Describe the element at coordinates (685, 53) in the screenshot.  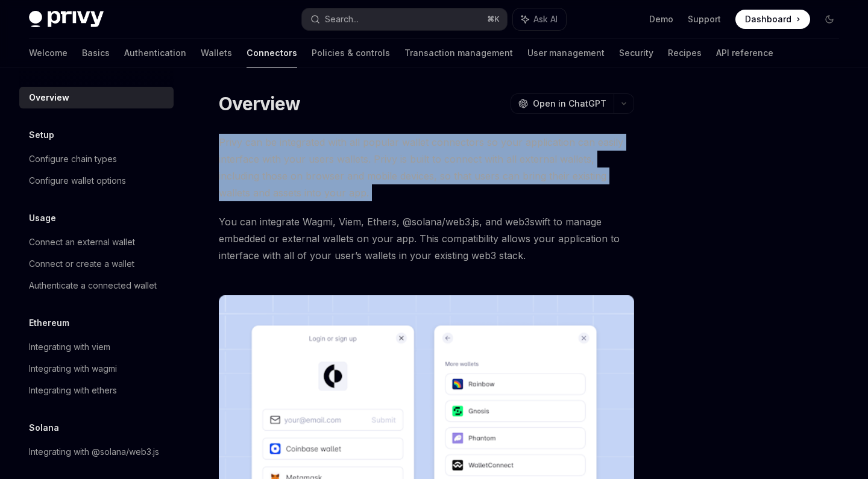
I see `a: Recipes` at that location.